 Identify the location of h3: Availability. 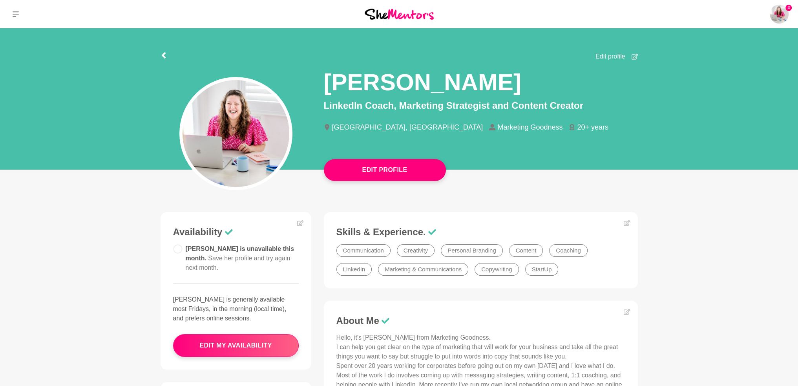
(236, 232).